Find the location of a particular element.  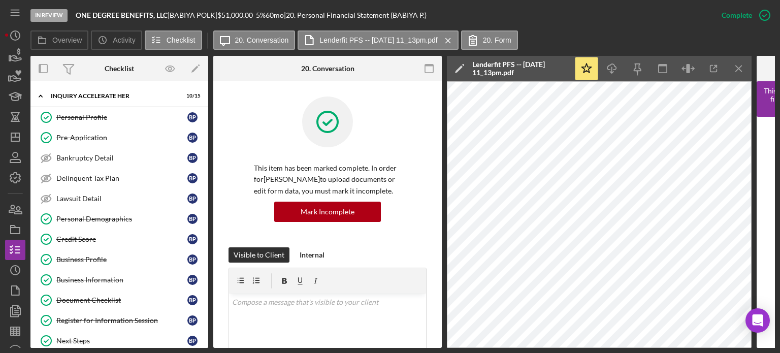

a: Next StepsBP is located at coordinates (119, 341).